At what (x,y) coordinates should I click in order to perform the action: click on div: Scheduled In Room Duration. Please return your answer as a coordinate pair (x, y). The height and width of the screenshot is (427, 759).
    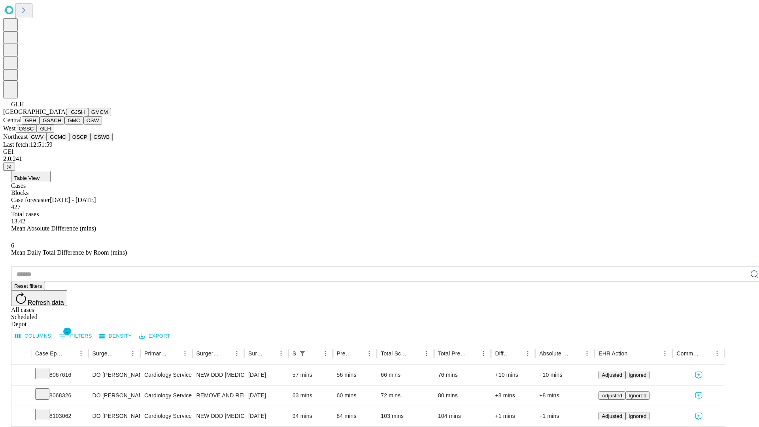
    Looking at the image, I should click on (294, 354).